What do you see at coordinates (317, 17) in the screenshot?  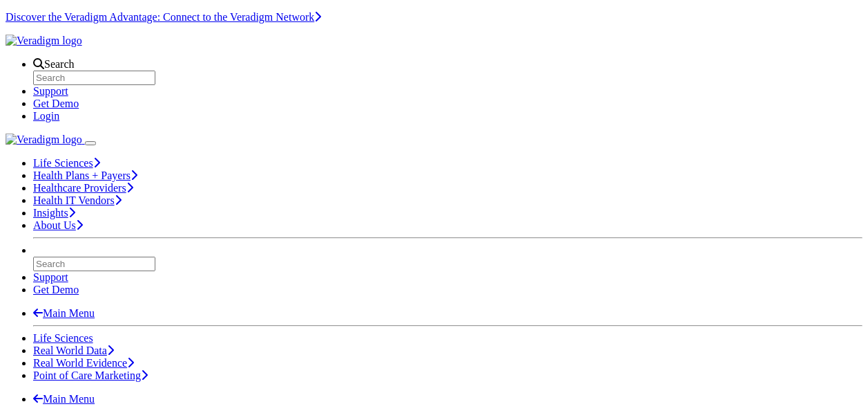 I see `span: Learn More` at bounding box center [317, 17].